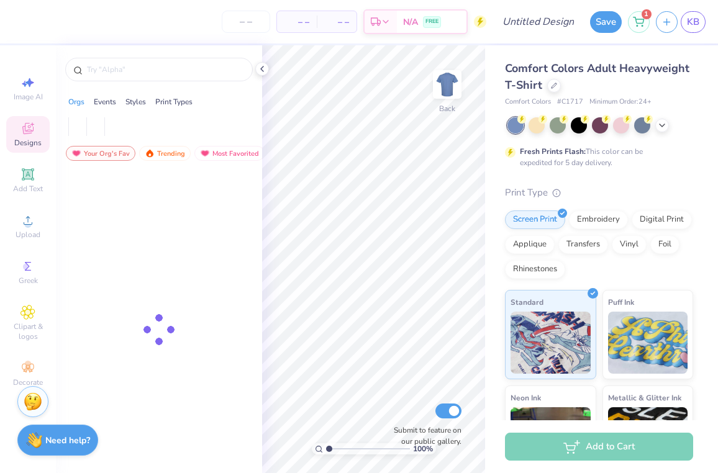  What do you see at coordinates (447, 84) in the screenshot?
I see `img: Back` at bounding box center [447, 84].